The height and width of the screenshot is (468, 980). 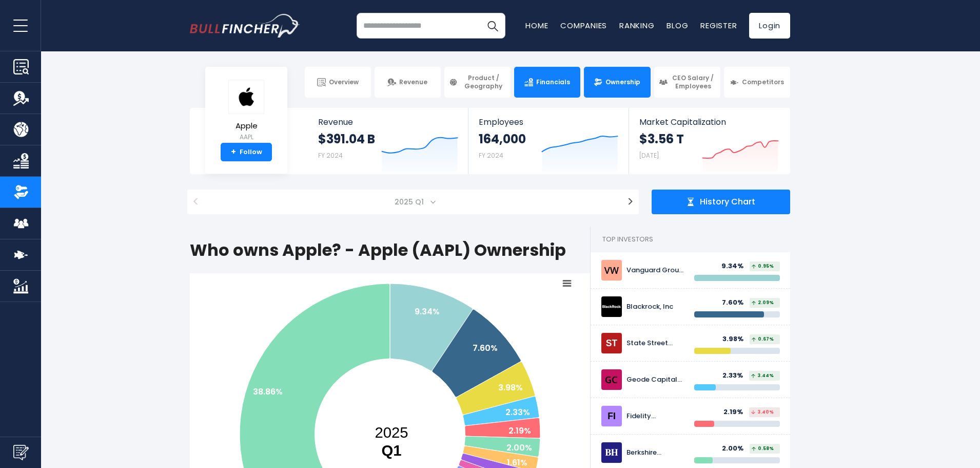 What do you see at coordinates (762, 266) in the screenshot?
I see `span: 0.95%` at bounding box center [762, 266].